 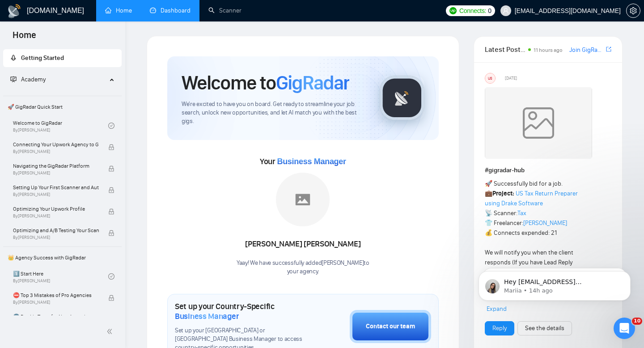 I want to click on div: US, so click(x=490, y=78).